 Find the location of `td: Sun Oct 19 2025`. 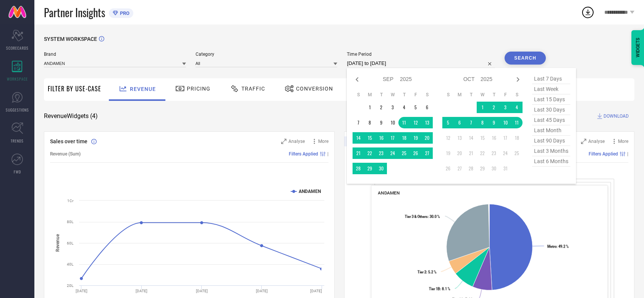

td: Sun Oct 19 2025 is located at coordinates (448, 153).